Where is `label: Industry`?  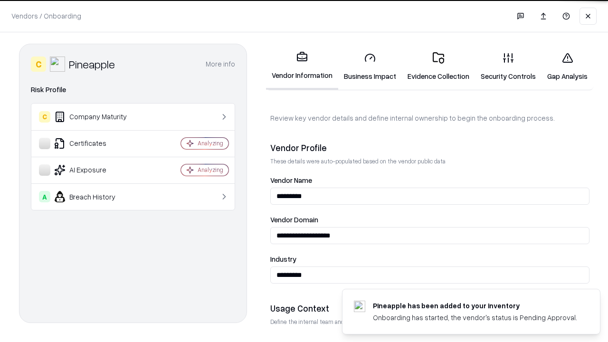 label: Industry is located at coordinates (430, 259).